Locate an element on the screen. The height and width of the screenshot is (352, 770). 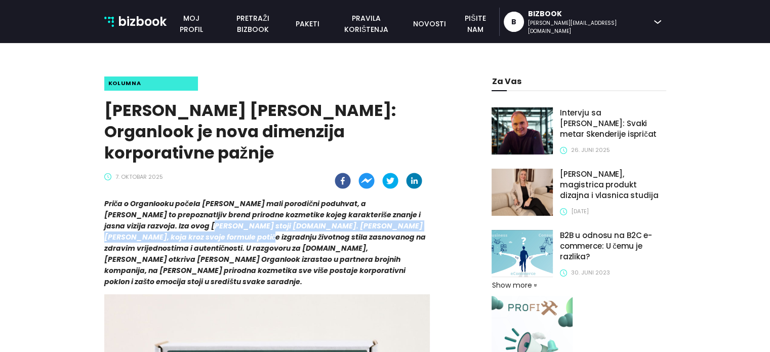
span: 7. oktobar 2025 is located at coordinates (139, 177).